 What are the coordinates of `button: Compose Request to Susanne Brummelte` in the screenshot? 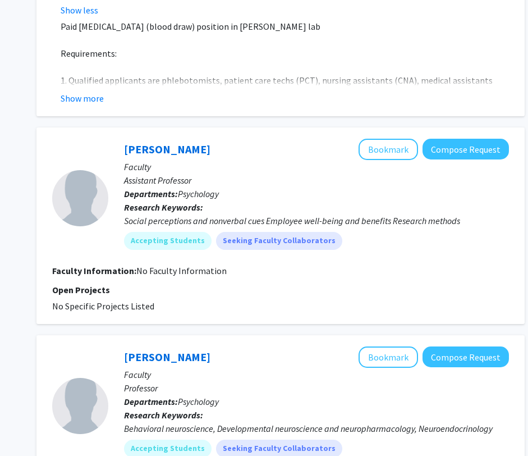 It's located at (466, 356).